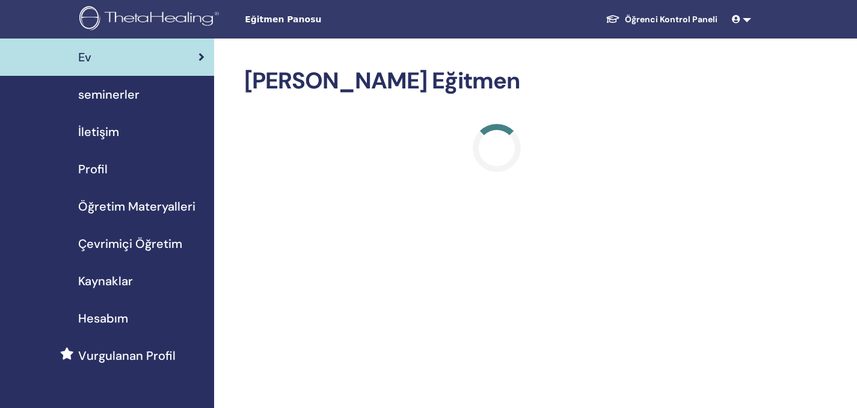 Image resolution: width=857 pixels, height=408 pixels. Describe the element at coordinates (93, 169) in the screenshot. I see `span: Profil` at that location.